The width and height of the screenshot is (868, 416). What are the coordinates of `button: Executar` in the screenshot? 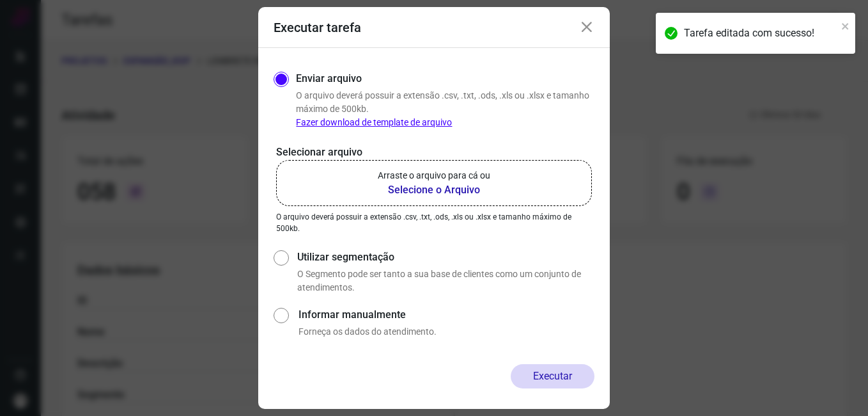 It's located at (552, 376).